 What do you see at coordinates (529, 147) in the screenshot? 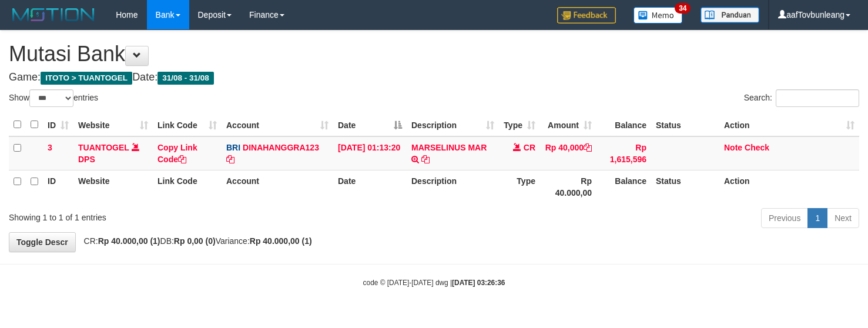
I see `span: CR` at bounding box center [529, 147].